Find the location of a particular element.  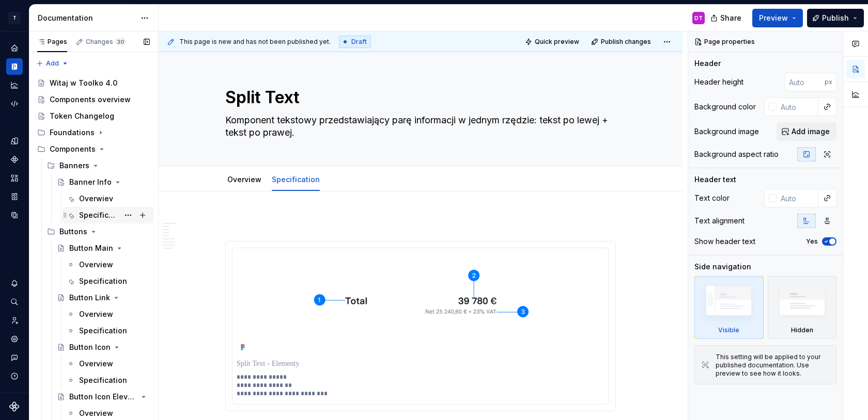

a: Components overview is located at coordinates (93, 99).